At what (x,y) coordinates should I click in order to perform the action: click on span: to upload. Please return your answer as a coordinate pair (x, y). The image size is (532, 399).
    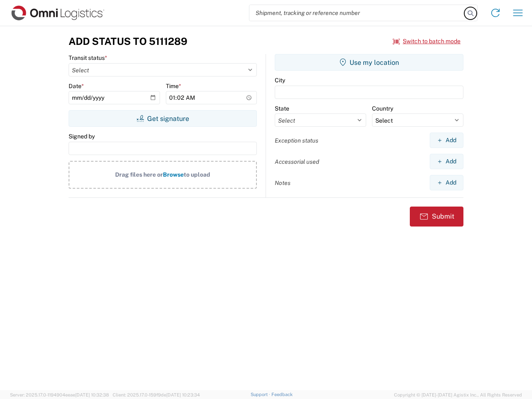
    Looking at the image, I should click on (197, 174).